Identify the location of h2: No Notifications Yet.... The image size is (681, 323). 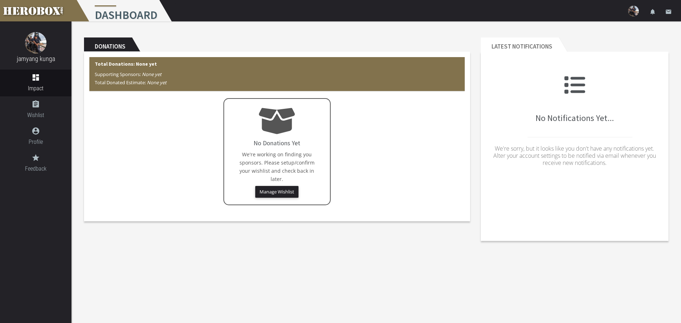
(574, 99).